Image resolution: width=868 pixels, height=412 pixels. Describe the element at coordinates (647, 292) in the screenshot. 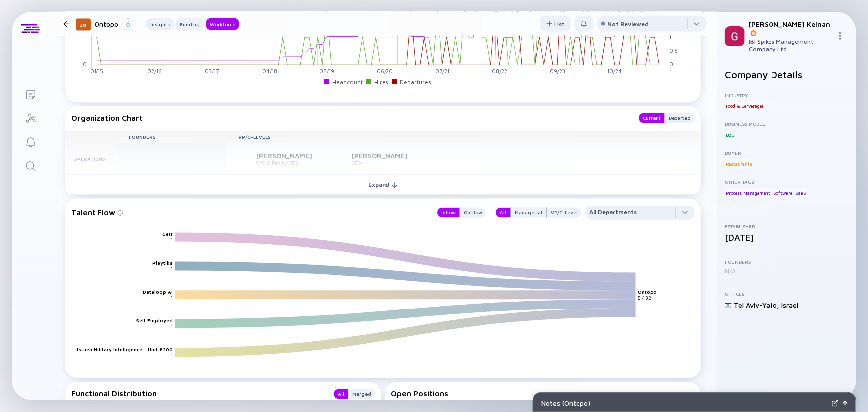

I see `text: Ontopo` at that location.